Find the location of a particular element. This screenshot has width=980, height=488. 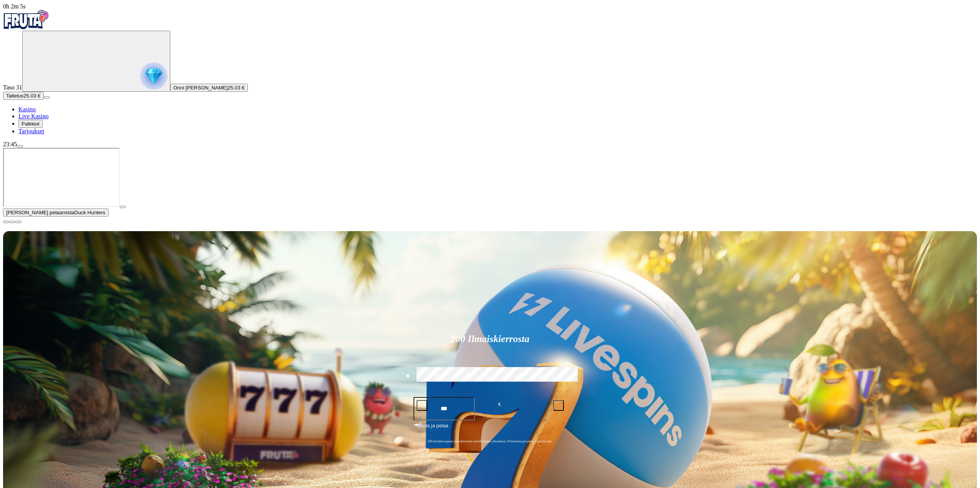

img: reward progress is located at coordinates (154, 76).